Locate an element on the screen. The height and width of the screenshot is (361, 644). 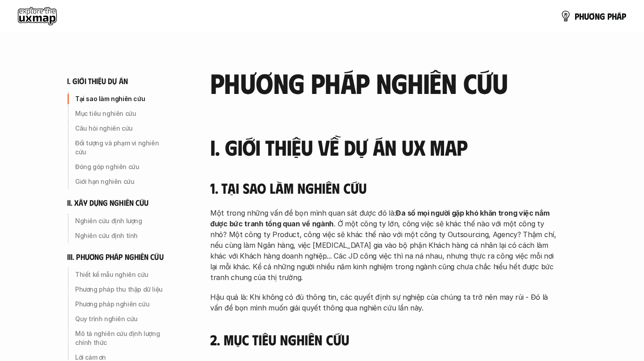
p: Thiết kế mẫu nghiên cứu is located at coordinates (123, 275).